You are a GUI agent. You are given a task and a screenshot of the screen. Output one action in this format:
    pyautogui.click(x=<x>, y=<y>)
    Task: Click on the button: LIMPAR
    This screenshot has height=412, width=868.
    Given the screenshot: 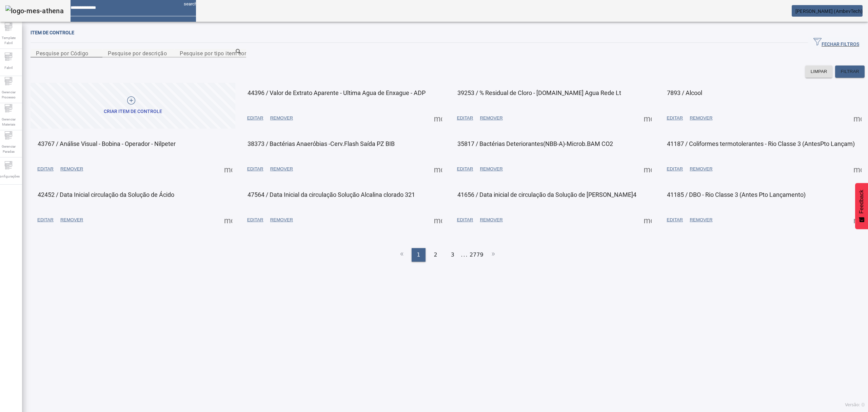 What is the action you would take?
    pyautogui.click(x=819, y=72)
    